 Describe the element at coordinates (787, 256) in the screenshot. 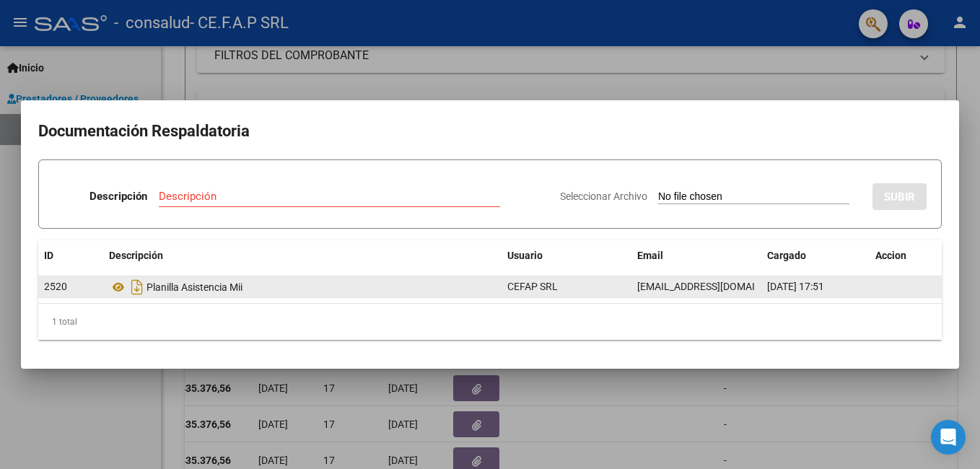

I see `span: Cargado` at that location.